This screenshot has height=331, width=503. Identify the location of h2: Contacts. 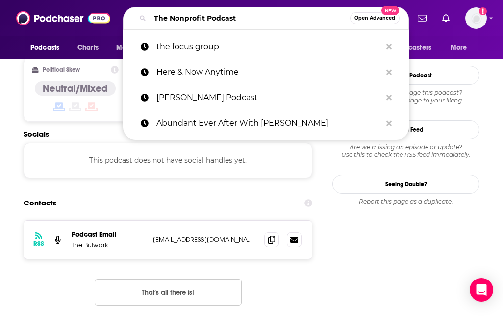
(40, 203).